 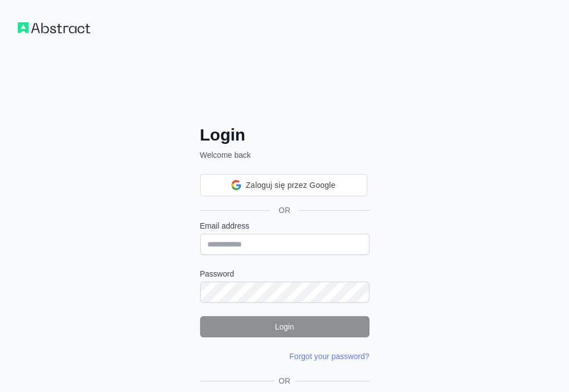 I want to click on div: Zaloguj się przez Google, so click(x=284, y=185).